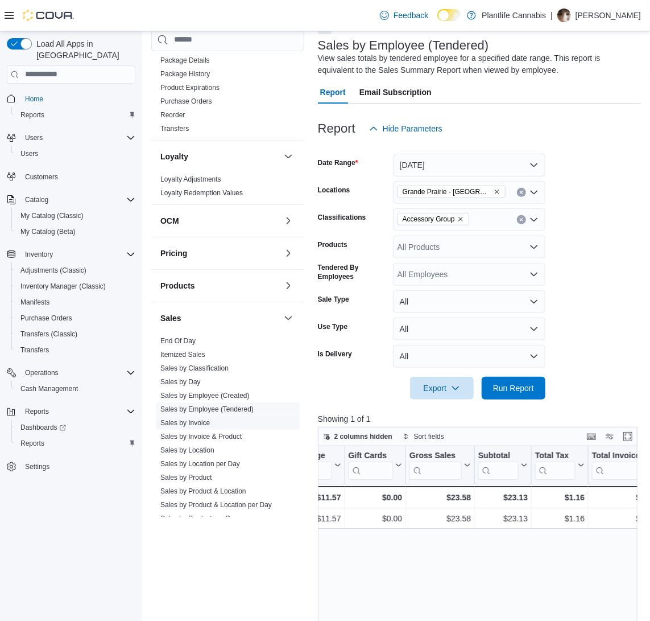  What do you see at coordinates (205, 395) in the screenshot?
I see `span: Sales by Employee (Created)` at bounding box center [205, 395].